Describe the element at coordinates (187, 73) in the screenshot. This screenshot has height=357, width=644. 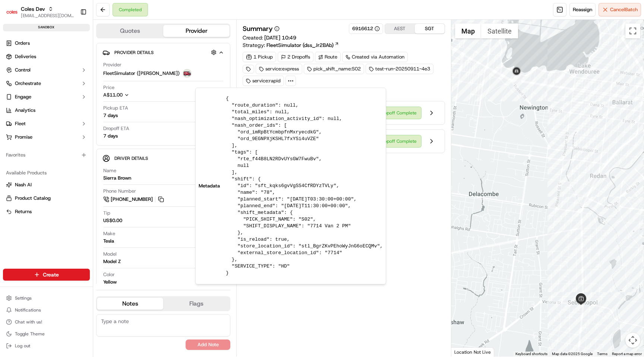
I see `img: coles.png` at that location.